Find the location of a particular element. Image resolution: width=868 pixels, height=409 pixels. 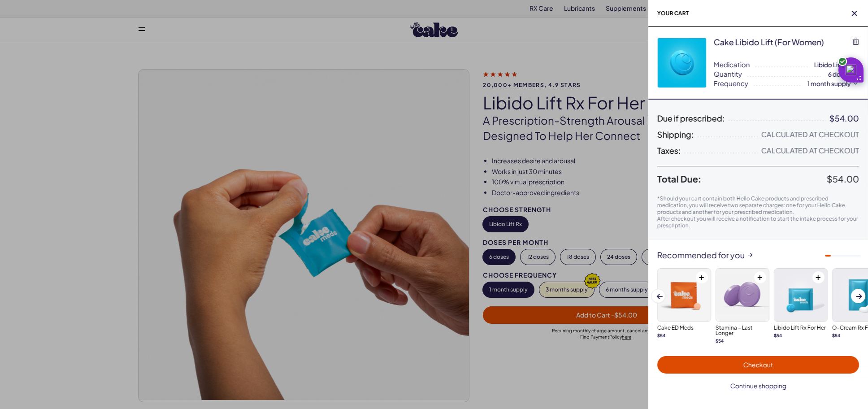

span: Taxes: is located at coordinates (669, 151).